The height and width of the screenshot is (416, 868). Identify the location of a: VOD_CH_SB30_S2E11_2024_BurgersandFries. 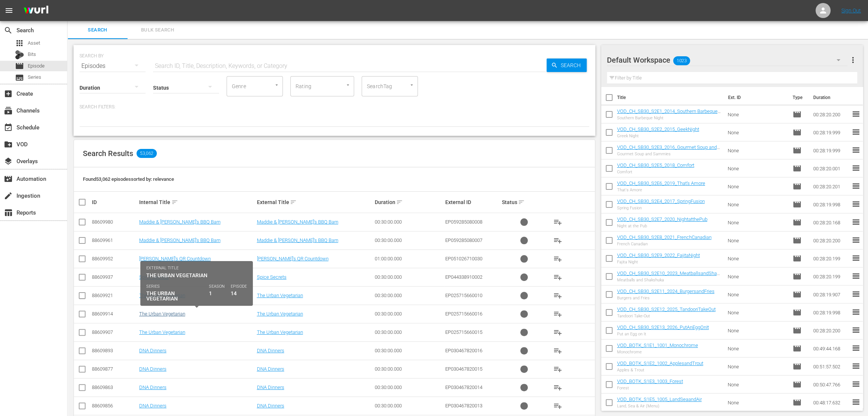
(666, 291).